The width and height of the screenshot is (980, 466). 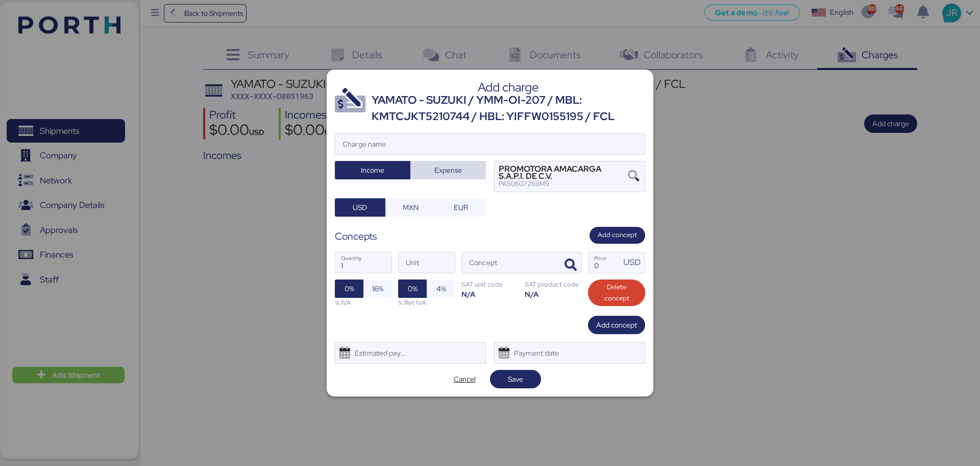 I want to click on input: Price, so click(x=605, y=263).